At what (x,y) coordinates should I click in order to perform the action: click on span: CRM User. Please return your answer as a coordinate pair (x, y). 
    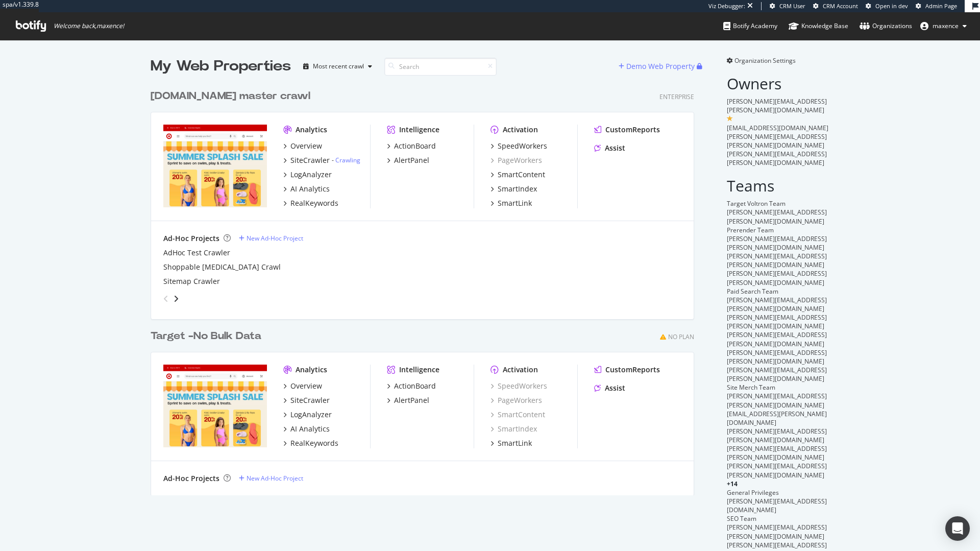
    Looking at the image, I should click on (792, 5).